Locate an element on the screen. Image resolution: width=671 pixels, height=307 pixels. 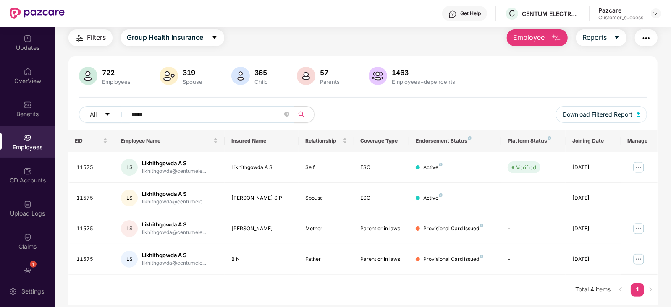
th: Manage is located at coordinates (639, 141).